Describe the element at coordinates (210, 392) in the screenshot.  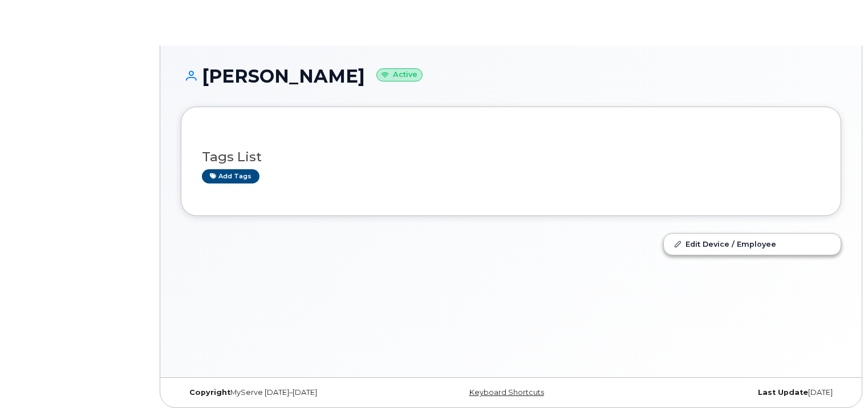
I see `strong: Copyright` at that location.